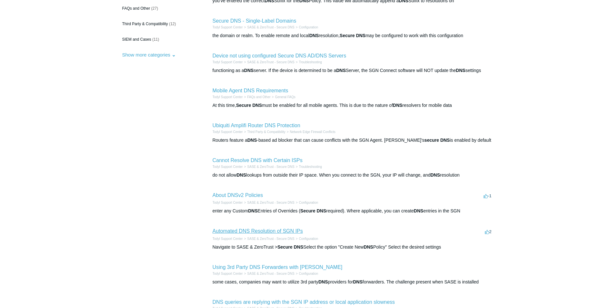 This screenshot has height=308, width=612. What do you see at coordinates (437, 140) in the screenshot?
I see `em: secure DNS` at bounding box center [437, 140].